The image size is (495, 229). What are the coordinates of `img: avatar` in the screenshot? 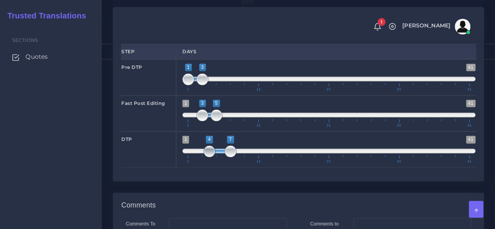 It's located at (463, 27).